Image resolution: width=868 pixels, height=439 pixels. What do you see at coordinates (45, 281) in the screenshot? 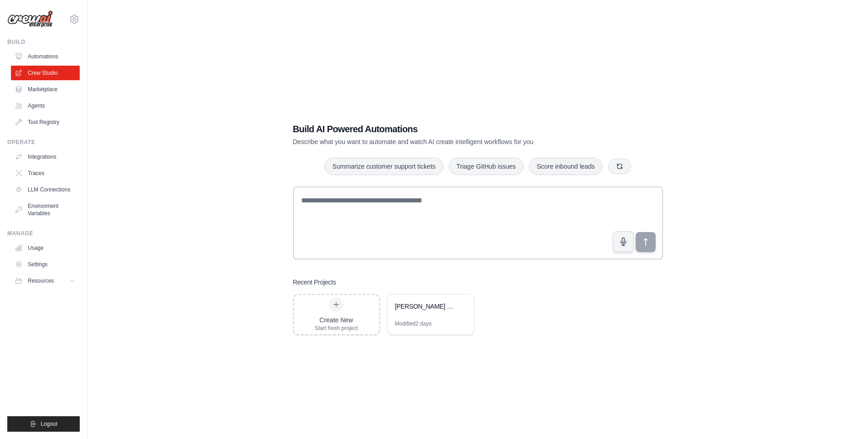
I see `button: Resources` at bounding box center [45, 281].